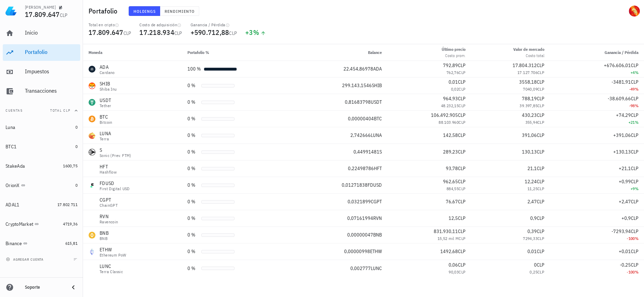 This screenshot has height=297, width=644. What do you see at coordinates (532, 231) in the screenshot?
I see `span: 0,39` at bounding box center [532, 231].